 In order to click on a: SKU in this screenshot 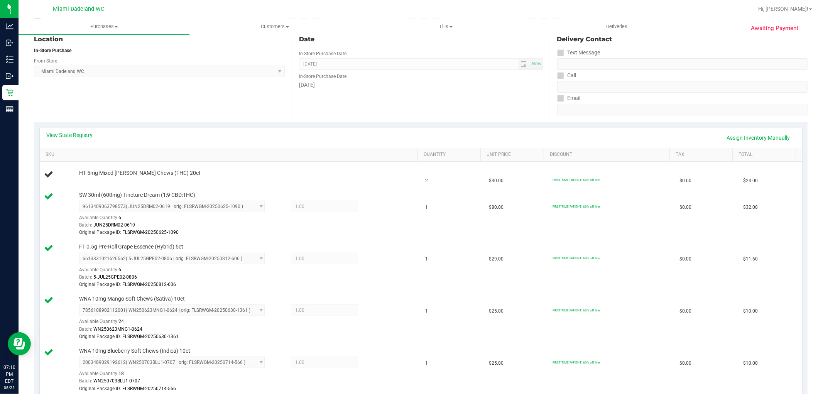, I will do `click(230, 155)`.